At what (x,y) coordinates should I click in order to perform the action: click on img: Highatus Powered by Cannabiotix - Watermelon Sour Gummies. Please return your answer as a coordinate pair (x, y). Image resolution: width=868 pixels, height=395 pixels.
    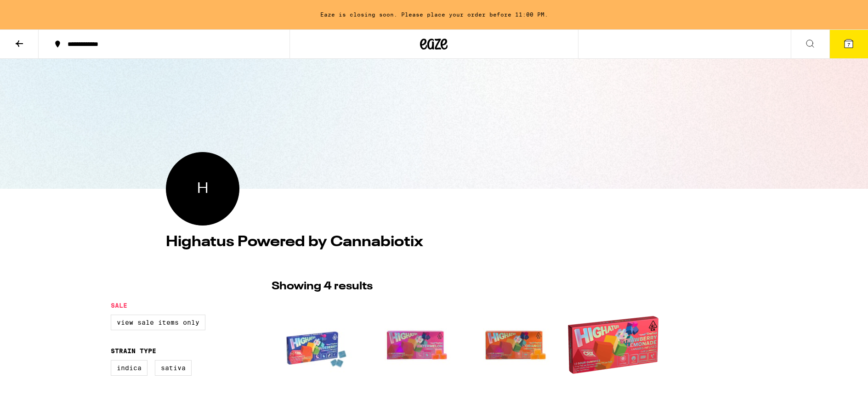
    Looking at the image, I should click on (416, 345).